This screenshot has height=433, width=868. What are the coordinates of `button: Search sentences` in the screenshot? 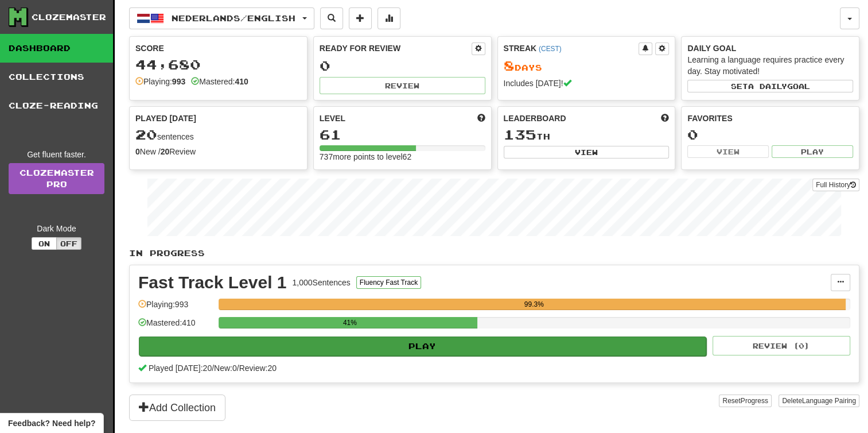 It's located at (331, 18).